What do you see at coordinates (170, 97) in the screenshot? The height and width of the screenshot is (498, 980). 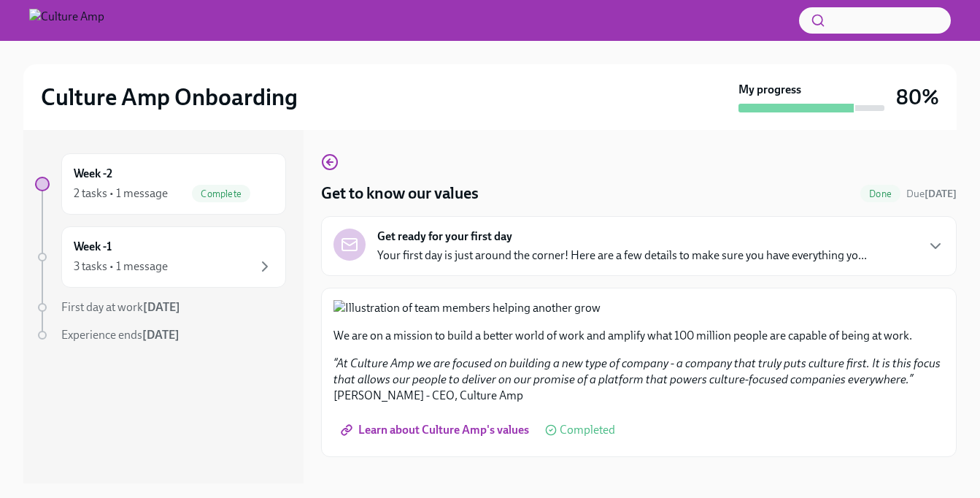 I see `h2: Culture Amp Onboarding` at bounding box center [170, 97].